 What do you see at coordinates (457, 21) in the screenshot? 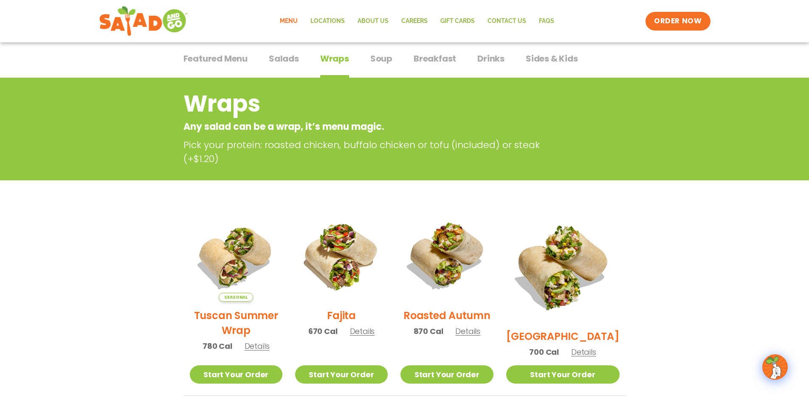
I see `a: GIFT CARDS` at bounding box center [457, 21].